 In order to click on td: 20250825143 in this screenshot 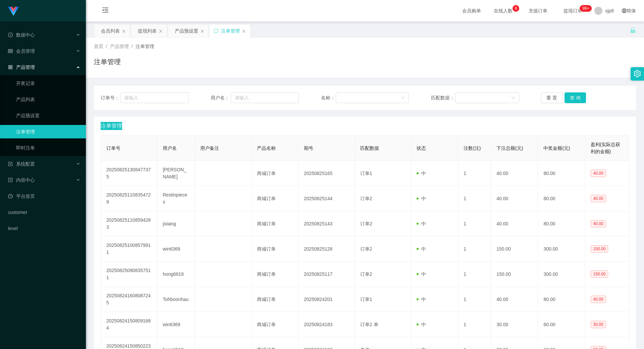, I will do `click(327, 223)`.